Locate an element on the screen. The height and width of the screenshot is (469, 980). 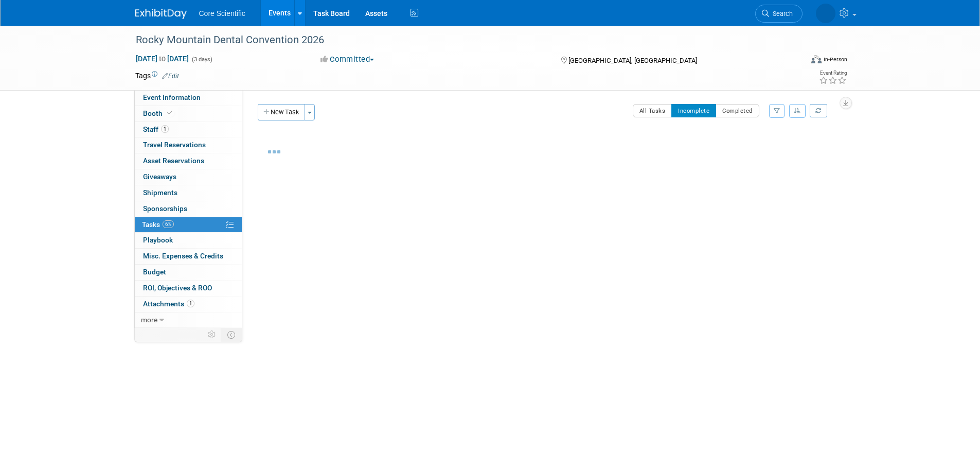
span: 6% is located at coordinates (168, 224).